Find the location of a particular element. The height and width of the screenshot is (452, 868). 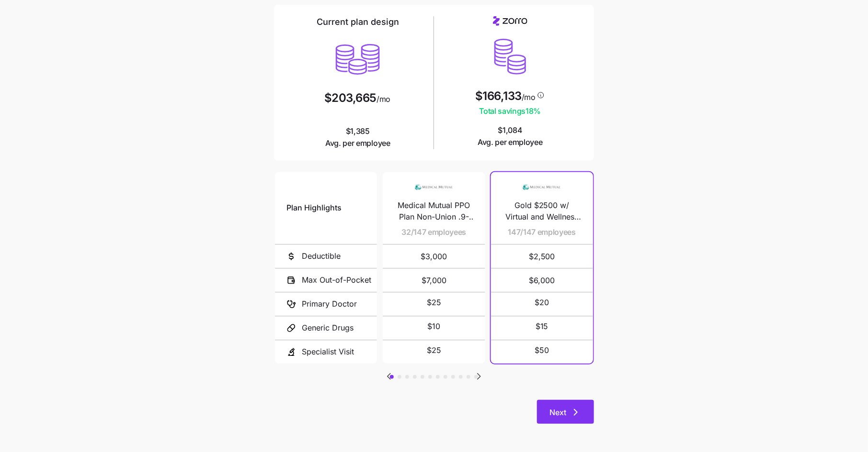

span: $6,000 is located at coordinates (542, 280).